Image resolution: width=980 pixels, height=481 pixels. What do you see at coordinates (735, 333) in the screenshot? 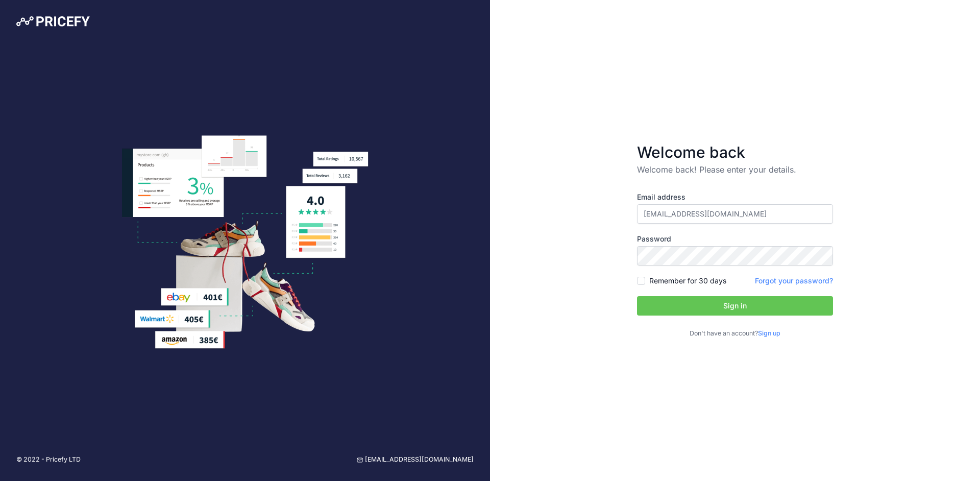
I see `p: Don't have an account?` at bounding box center [735, 333].